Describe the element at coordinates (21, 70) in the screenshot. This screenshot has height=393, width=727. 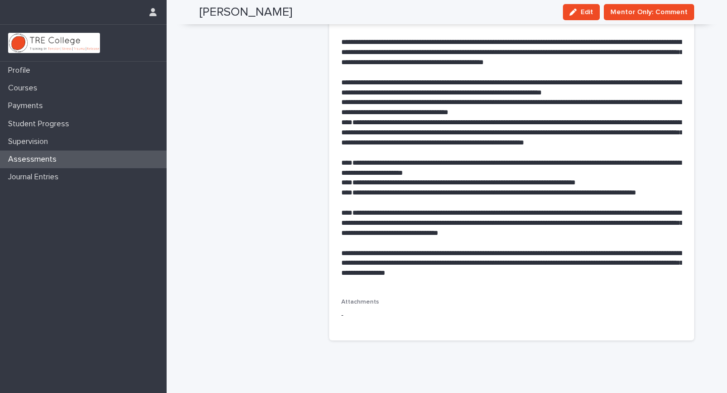
I see `p: Profile` at that location.